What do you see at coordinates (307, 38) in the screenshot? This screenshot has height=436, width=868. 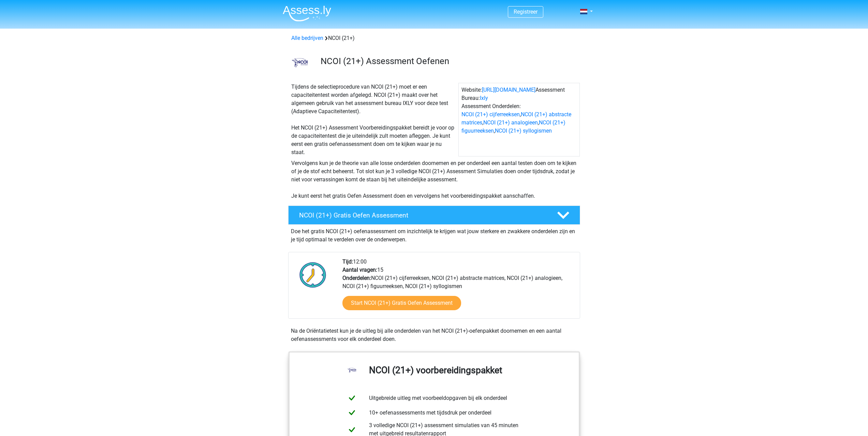 I see `a: Alle bedrijven` at bounding box center [307, 38].